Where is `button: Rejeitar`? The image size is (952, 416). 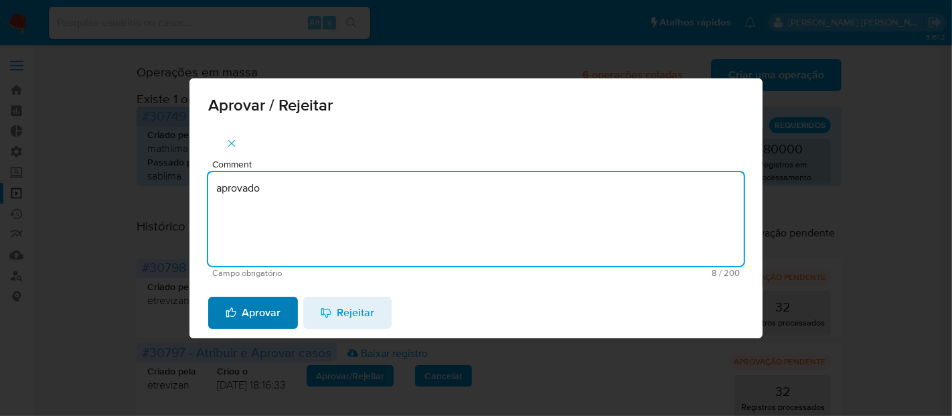
button: Rejeitar is located at coordinates (347, 313).